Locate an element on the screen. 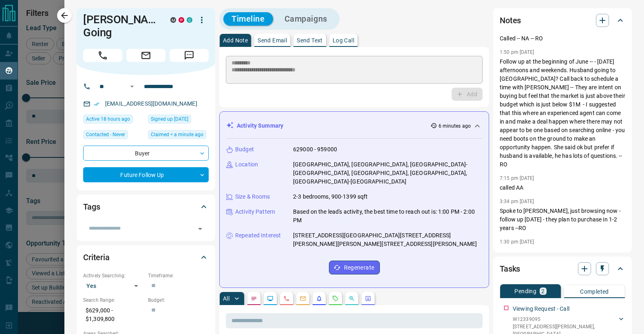 The height and width of the screenshot is (334, 644). button: Regenerate is located at coordinates (354, 268).